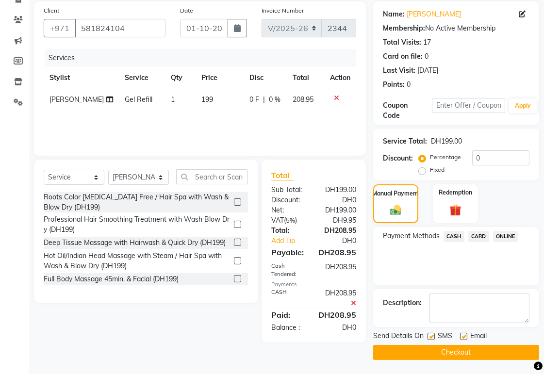 This screenshot has width=544, height=374. What do you see at coordinates (455, 193) in the screenshot?
I see `label: Redemption` at bounding box center [455, 193].